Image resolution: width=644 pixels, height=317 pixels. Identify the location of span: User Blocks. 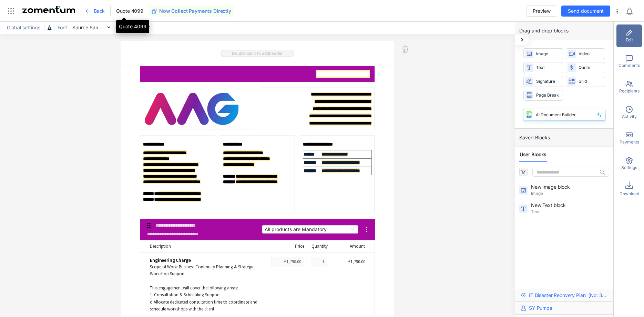
(533, 155).